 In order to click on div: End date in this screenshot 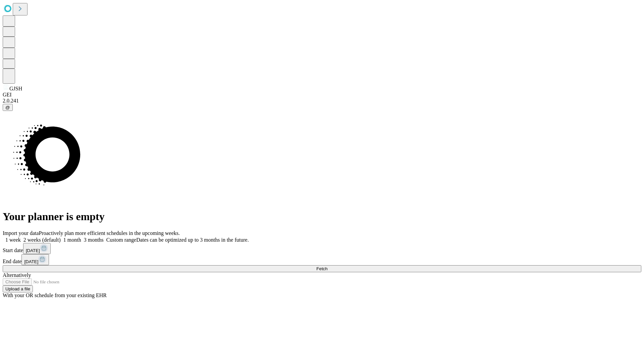, I will do `click(322, 259)`.